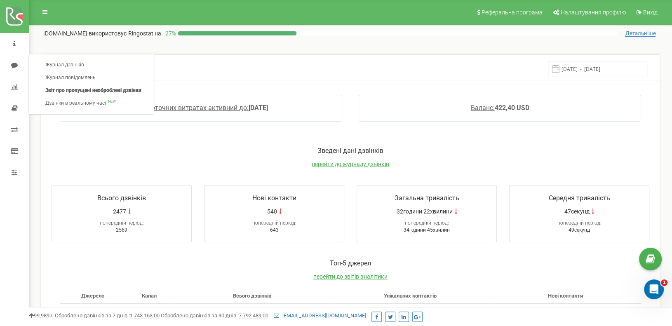  What do you see at coordinates (149, 296) in the screenshot?
I see `span: Канал` at bounding box center [149, 296].